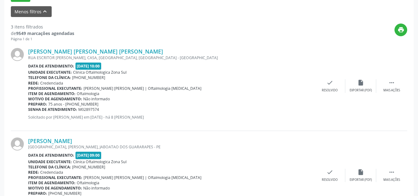 The image size is (418, 196). What do you see at coordinates (53, 109) in the screenshot?
I see `b: Senha de atendimento:` at bounding box center [53, 109].